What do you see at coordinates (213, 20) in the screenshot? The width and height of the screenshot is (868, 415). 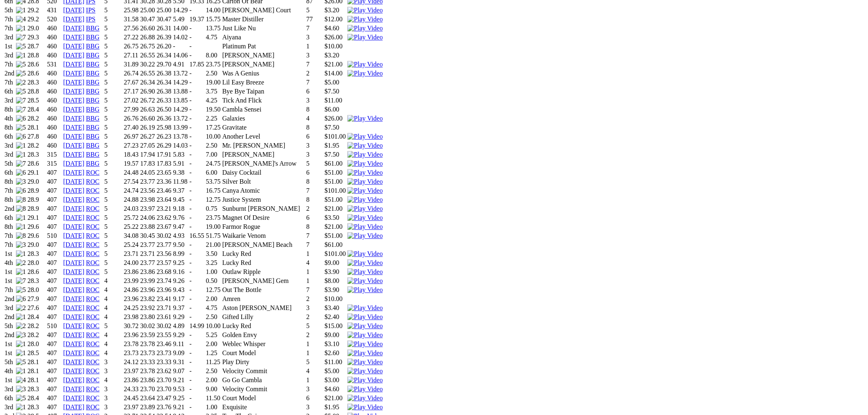 I see `td: 15.75` at bounding box center [213, 20].